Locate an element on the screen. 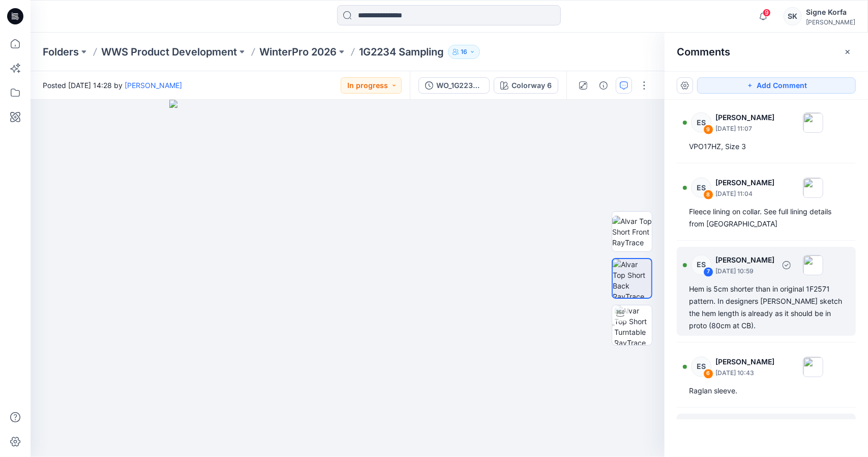  a: WWS Product Development is located at coordinates (169, 52).